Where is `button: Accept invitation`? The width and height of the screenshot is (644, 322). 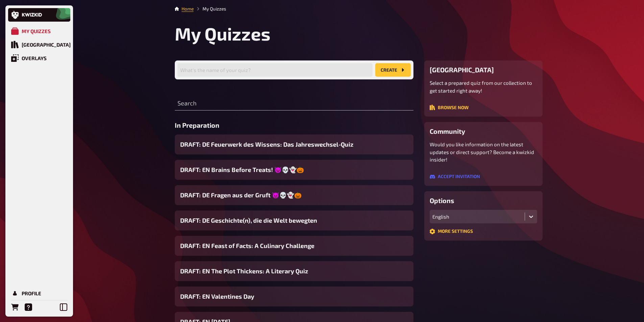 button: Accept invitation is located at coordinates (455, 177).